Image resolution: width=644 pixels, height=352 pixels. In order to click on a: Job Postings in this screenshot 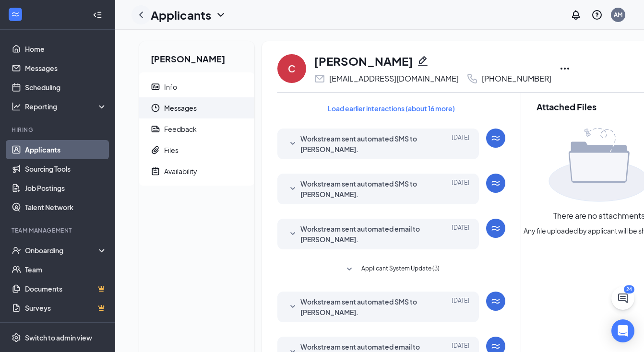, I will do `click(66, 188)`.